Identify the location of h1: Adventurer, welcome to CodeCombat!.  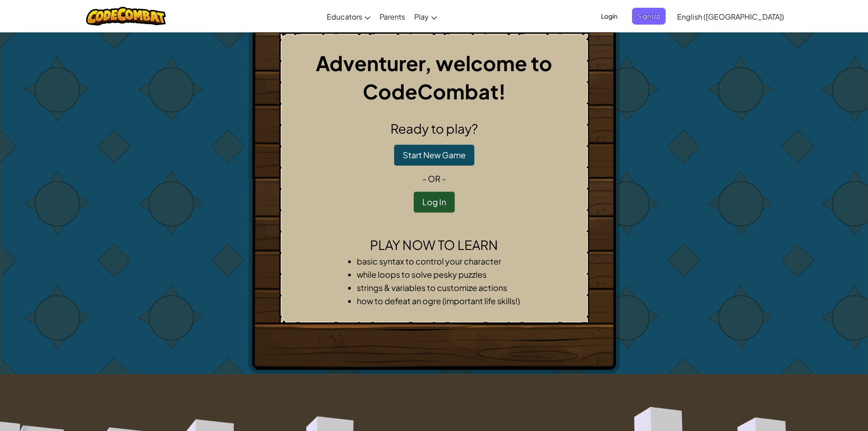
(434, 77).